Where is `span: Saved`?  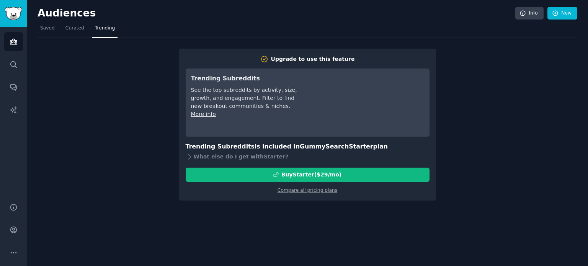
span: Saved is located at coordinates (47, 28).